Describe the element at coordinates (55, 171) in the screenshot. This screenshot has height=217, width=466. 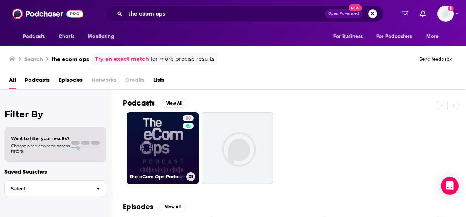
I see `p: Saved Searches` at that location.